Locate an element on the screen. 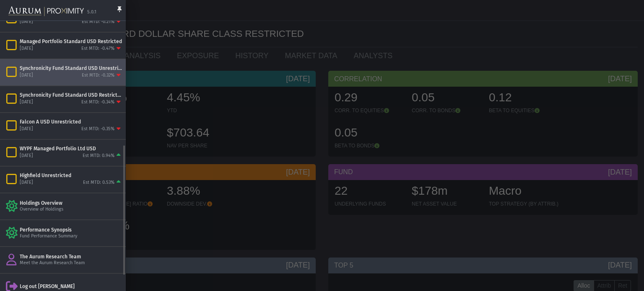 This screenshot has width=644, height=291. div: Est MTD: -0.21% is located at coordinates (99, 22).